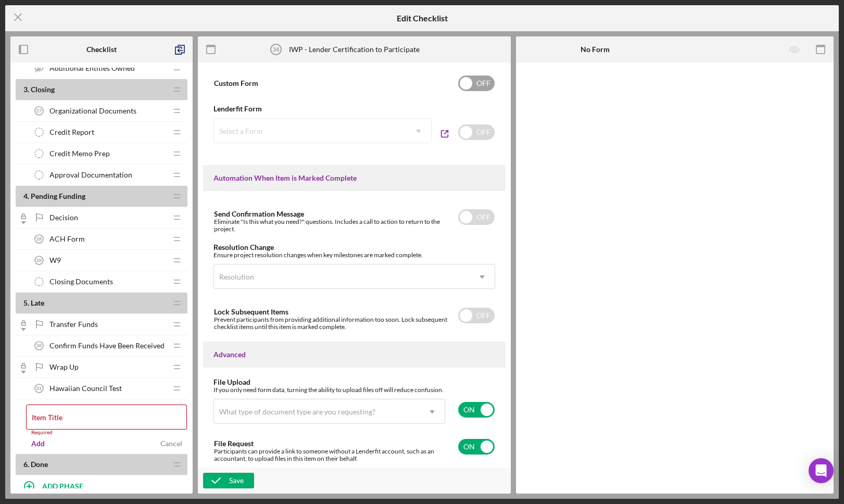 The width and height of the screenshot is (844, 504). I want to click on tspan: 27, so click(39, 111).